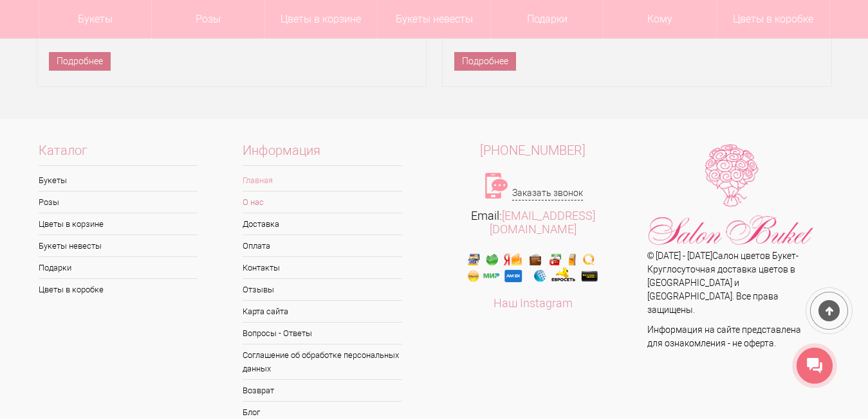 The image size is (868, 419). What do you see at coordinates (118, 180) in the screenshot?
I see `a: Букеты` at bounding box center [118, 180].